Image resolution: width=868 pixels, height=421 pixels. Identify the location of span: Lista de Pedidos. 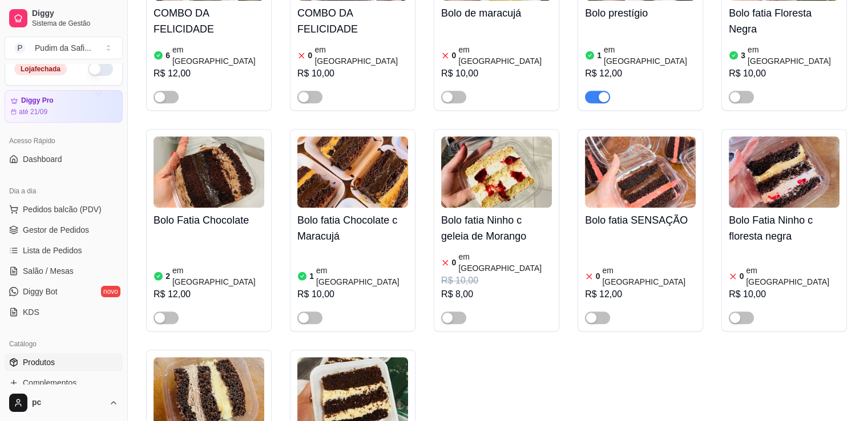
(53, 251).